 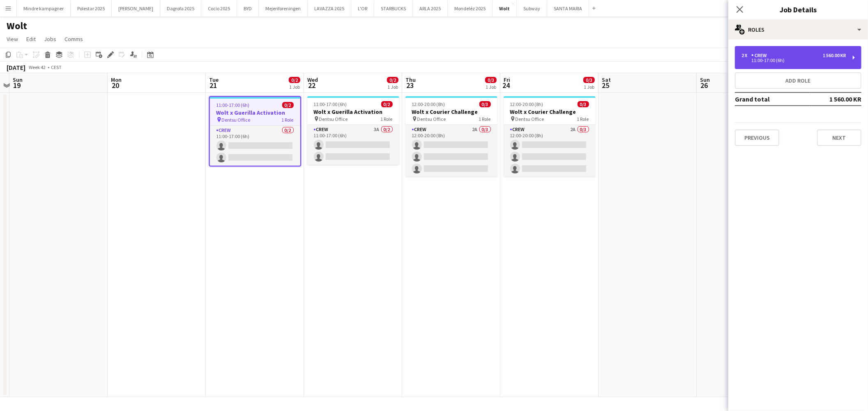 What do you see at coordinates (50, 39) in the screenshot?
I see `a: Jobs` at bounding box center [50, 39].